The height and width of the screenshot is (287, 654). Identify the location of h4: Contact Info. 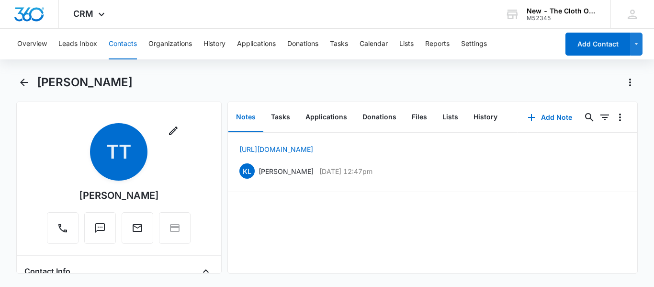
(47, 271).